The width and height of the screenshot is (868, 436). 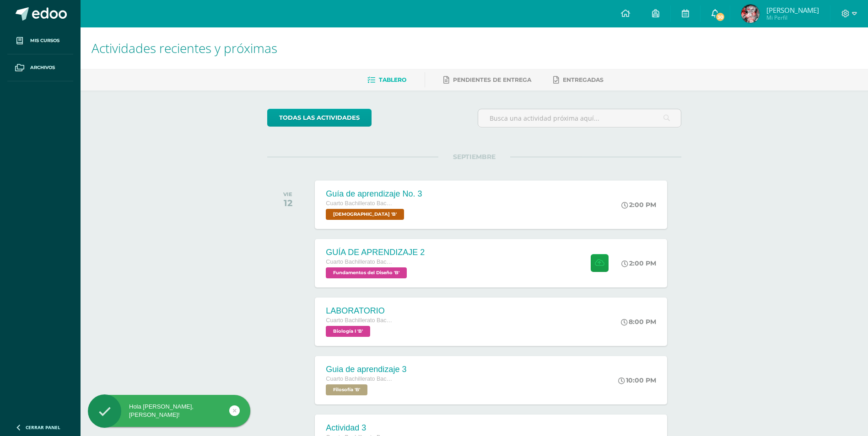 What do you see at coordinates (720, 17) in the screenshot?
I see `span: 30` at bounding box center [720, 17].